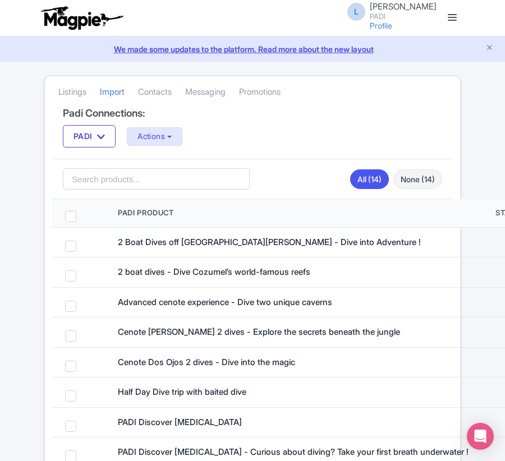 The width and height of the screenshot is (505, 461). I want to click on a: We made some updates to the platform. Read more about the new layout, so click(253, 49).